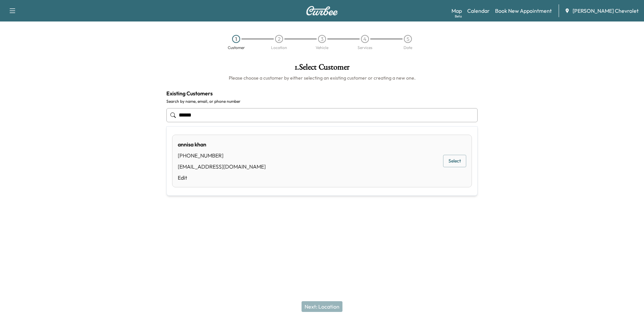  Describe the element at coordinates (479, 11) in the screenshot. I see `a: Calendar` at that location.